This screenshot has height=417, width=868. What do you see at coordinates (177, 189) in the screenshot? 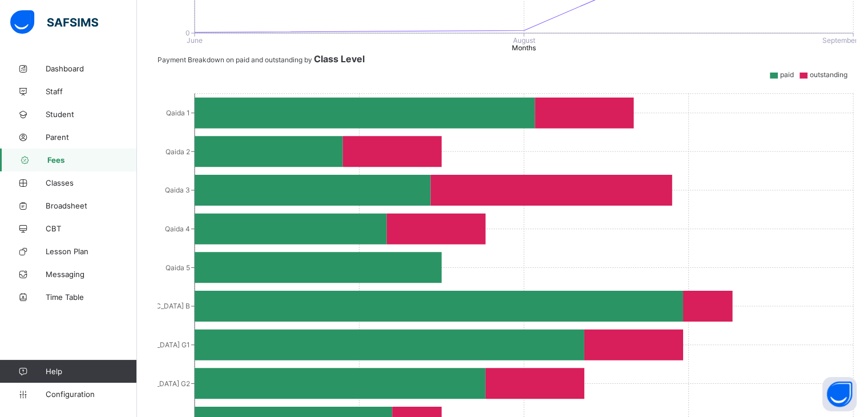
I see `tspan: Qaida 3` at bounding box center [177, 189].